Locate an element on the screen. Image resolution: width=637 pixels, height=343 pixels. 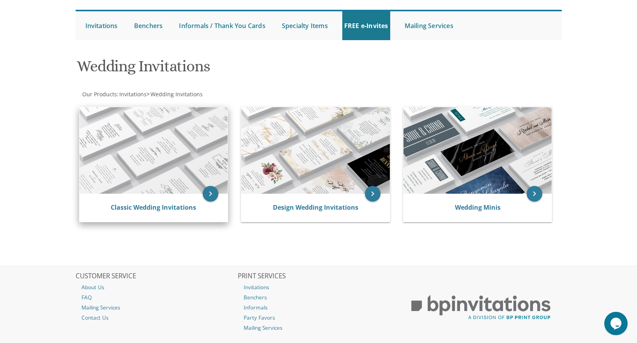
h2: CUSTOMER SERVICE is located at coordinates (156, 276).